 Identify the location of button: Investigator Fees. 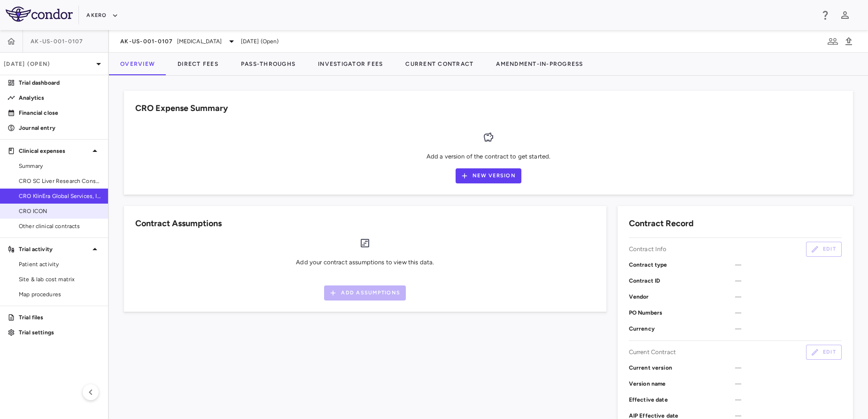
(350, 64).